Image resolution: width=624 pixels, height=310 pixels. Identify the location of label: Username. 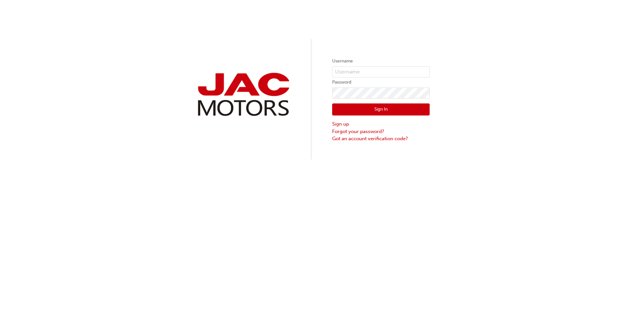
(381, 61).